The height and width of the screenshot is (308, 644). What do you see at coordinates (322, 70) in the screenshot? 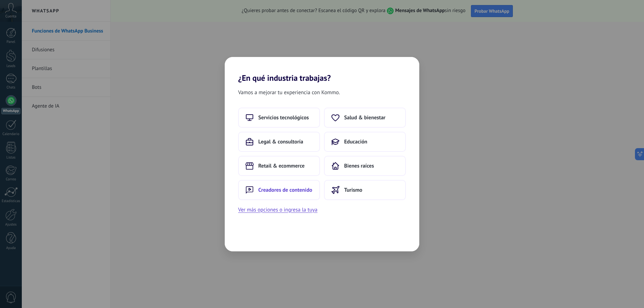
I see `h2: ¿En qué industria trabajas?` at bounding box center [322, 70].